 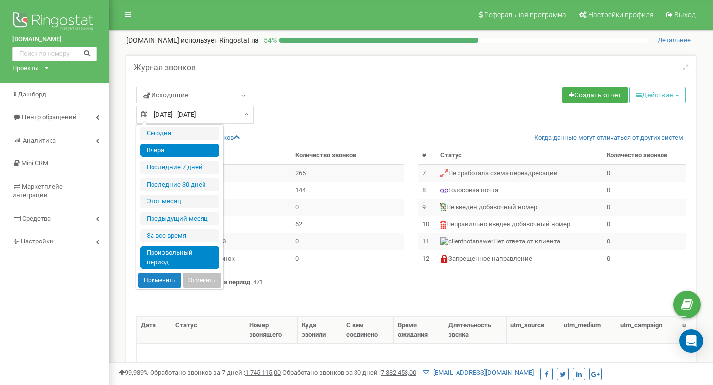 What do you see at coordinates (25, 68) in the screenshot?
I see `div: Проекты` at bounding box center [25, 68].